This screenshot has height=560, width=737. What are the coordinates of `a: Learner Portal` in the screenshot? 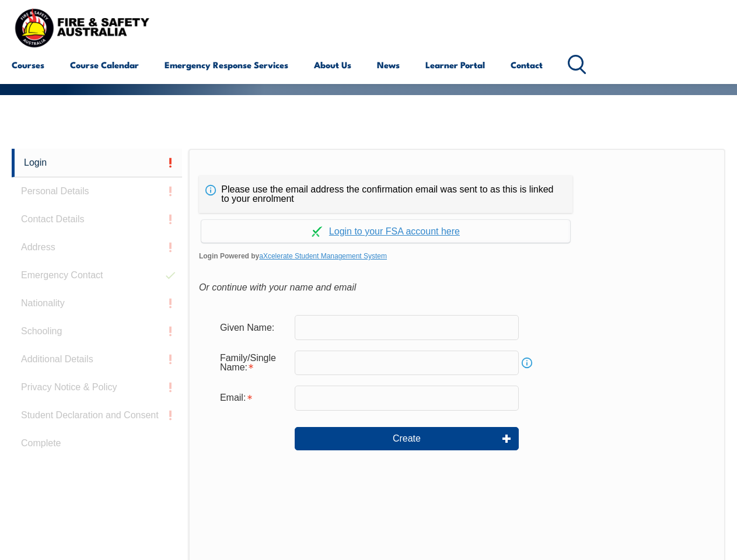 It's located at (455, 65).